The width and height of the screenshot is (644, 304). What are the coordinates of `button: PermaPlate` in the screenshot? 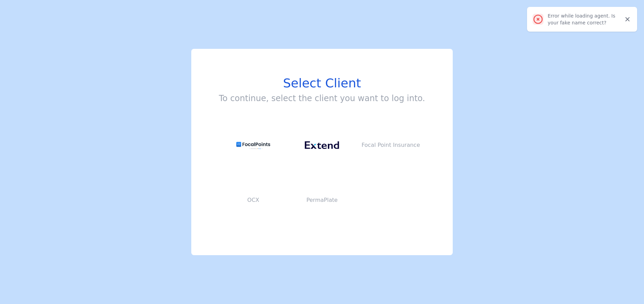 It's located at (322, 201).